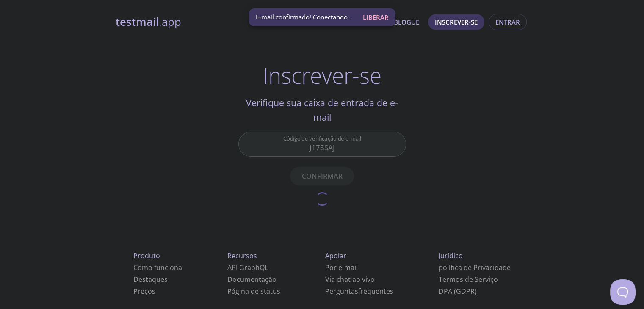 The width and height of the screenshot is (644, 309). I want to click on a: API GraphQL, so click(248, 268).